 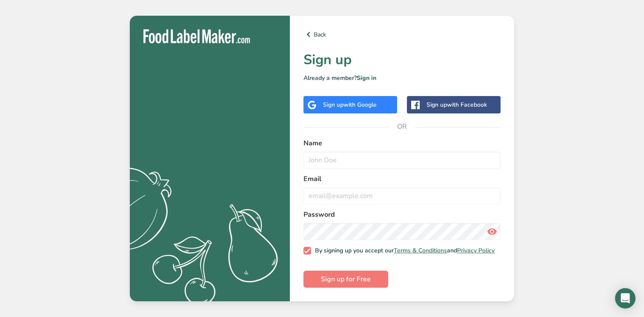 I want to click on span: with Google, so click(x=360, y=105).